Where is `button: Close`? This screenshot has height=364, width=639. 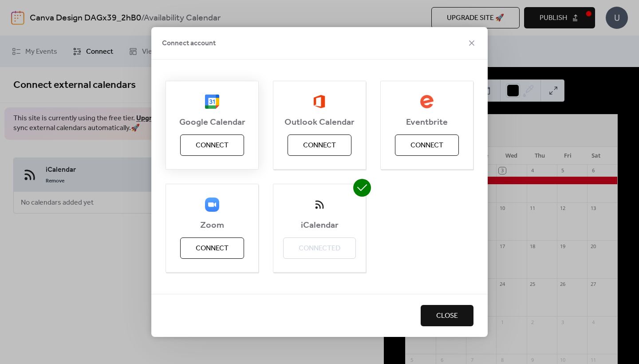 button: Close is located at coordinates (446, 315).